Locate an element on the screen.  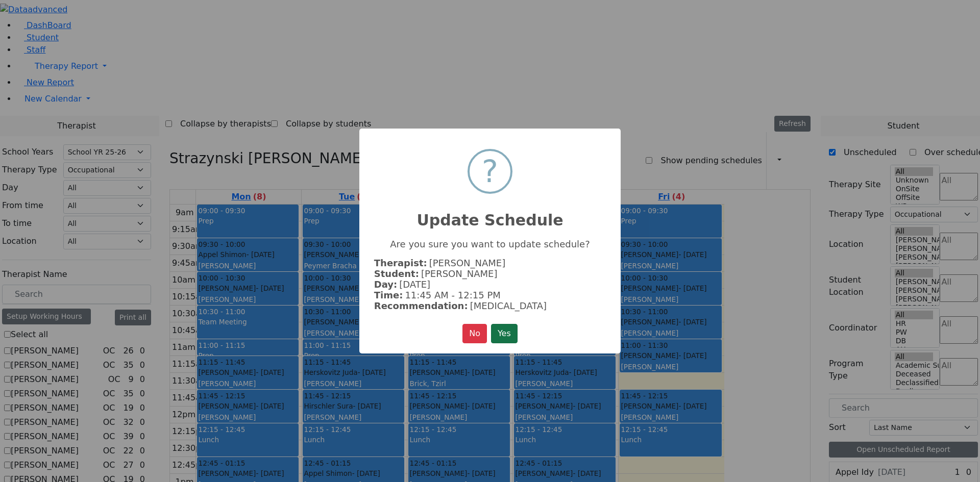
strong: Recommendation: is located at coordinates (421, 305).